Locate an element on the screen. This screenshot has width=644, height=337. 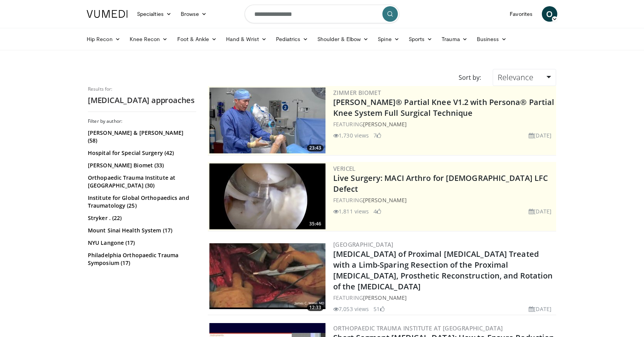
p: Results for: is located at coordinates (142, 89).